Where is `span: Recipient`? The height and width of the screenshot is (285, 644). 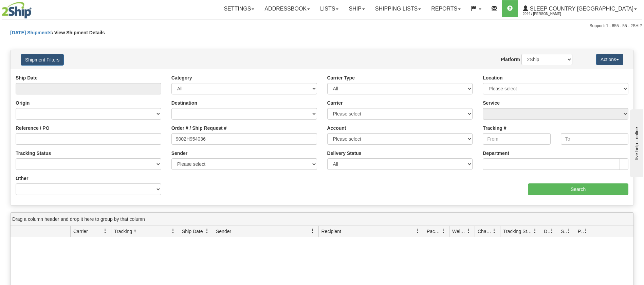 span: Recipient is located at coordinates (331, 231).